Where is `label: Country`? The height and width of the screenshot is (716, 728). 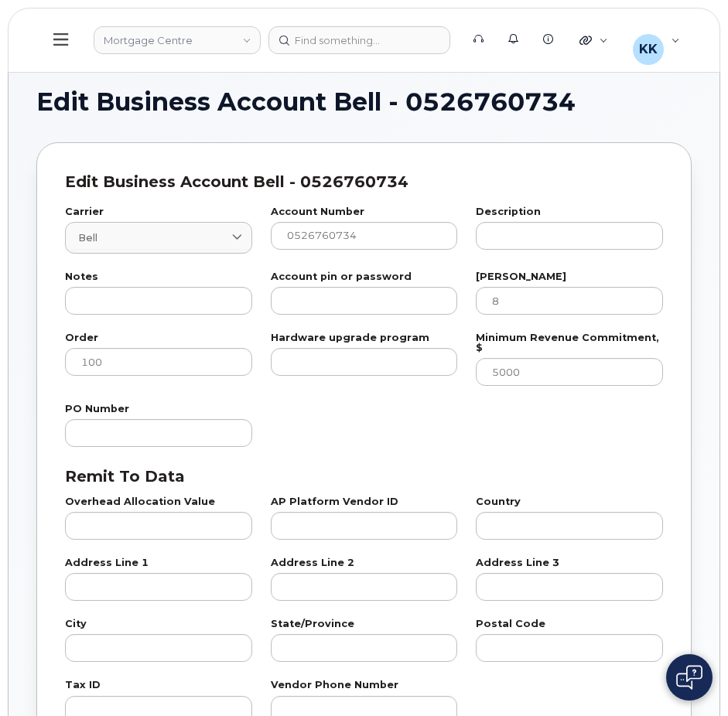
label: Country is located at coordinates (569, 502).